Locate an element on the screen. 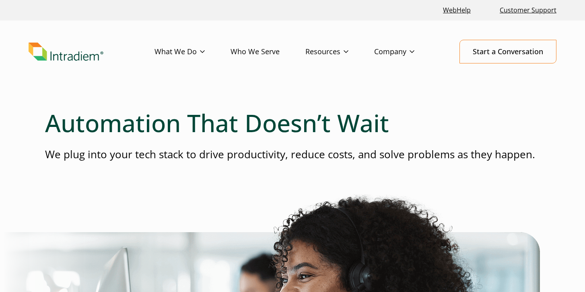  a: Link opens in a new window is located at coordinates (456, 10).